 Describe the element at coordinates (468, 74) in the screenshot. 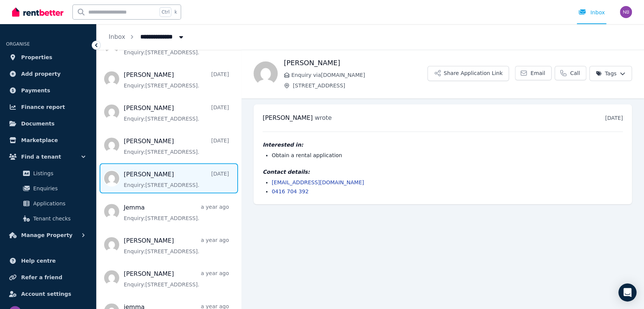

I see `button: Share Application Link` at that location.